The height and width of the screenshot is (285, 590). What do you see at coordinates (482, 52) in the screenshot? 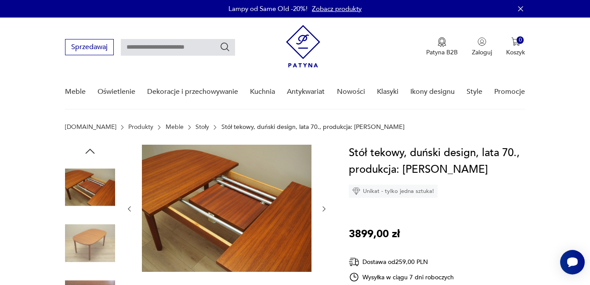
I see `p: Zaloguj` at bounding box center [482, 52].